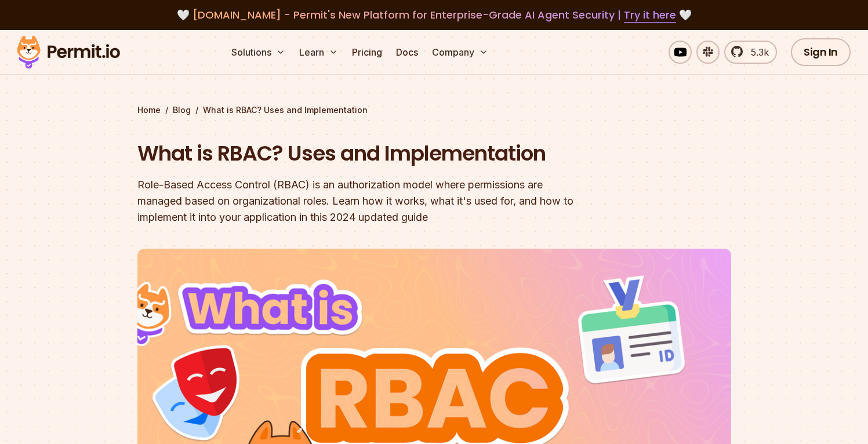 This screenshot has height=444, width=868. What do you see at coordinates (69, 52) in the screenshot?
I see `img: Permit logo` at bounding box center [69, 52].